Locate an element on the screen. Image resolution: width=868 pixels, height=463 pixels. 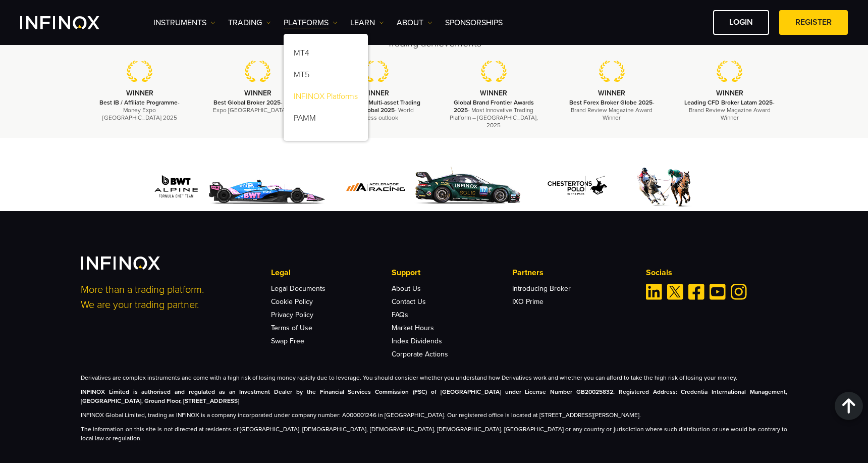
strong: Best Global Broker 2025 is located at coordinates (247, 102).